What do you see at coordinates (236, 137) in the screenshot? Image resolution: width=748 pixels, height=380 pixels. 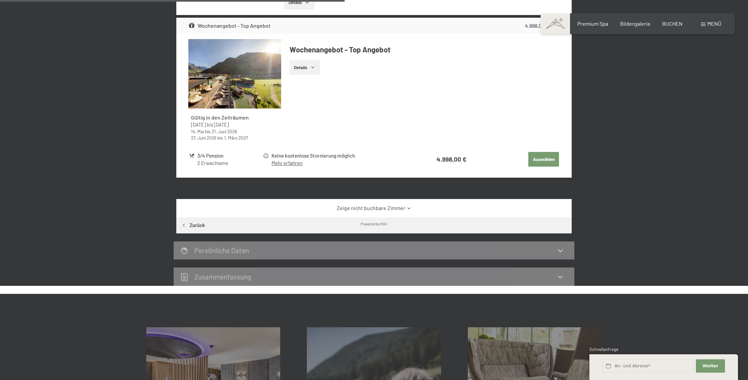 I see `time: 01.03.2027` at bounding box center [236, 137].